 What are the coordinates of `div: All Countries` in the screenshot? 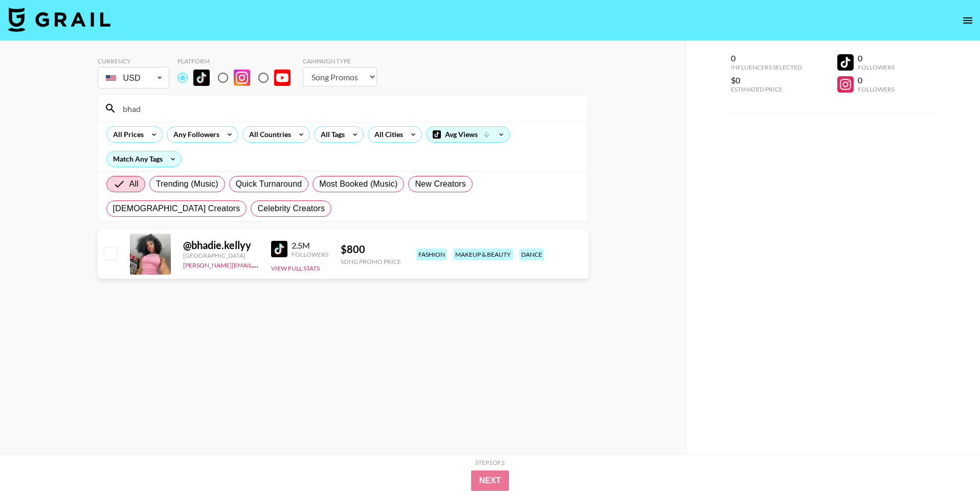 It's located at (268, 134).